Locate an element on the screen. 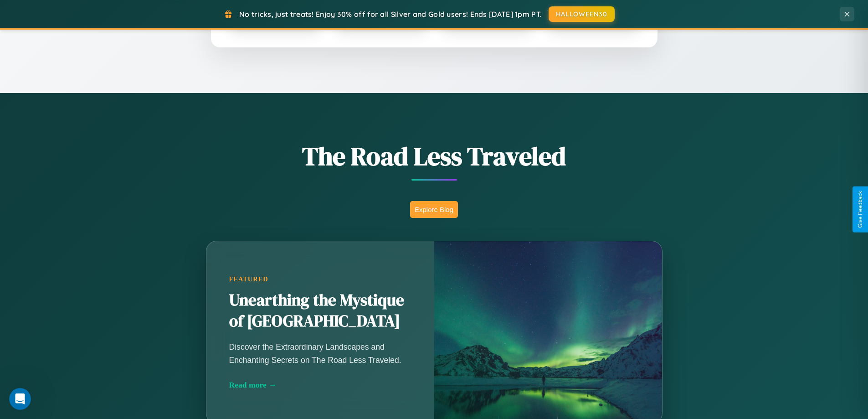 The width and height of the screenshot is (868, 419). div: Give Feedback is located at coordinates (861, 209).